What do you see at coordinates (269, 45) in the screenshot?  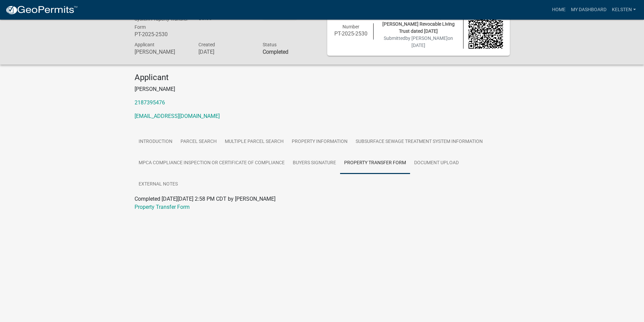 I see `span: Status` at bounding box center [269, 45].